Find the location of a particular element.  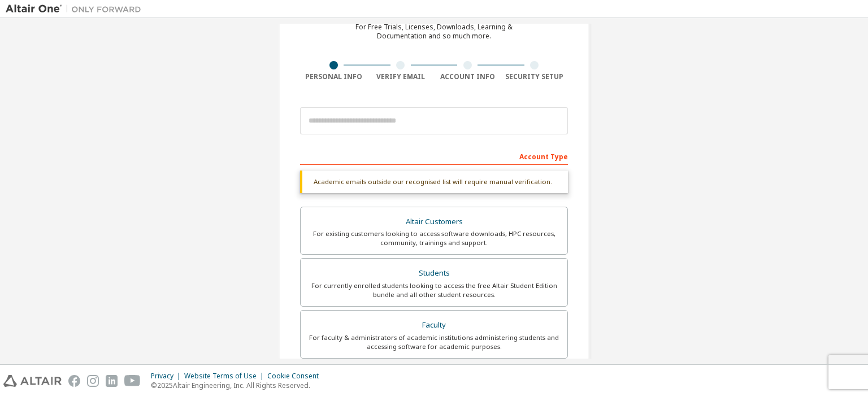

div: For faculty & administrators of academic institutions administering students and accessing softwa... is located at coordinates (434, 343).